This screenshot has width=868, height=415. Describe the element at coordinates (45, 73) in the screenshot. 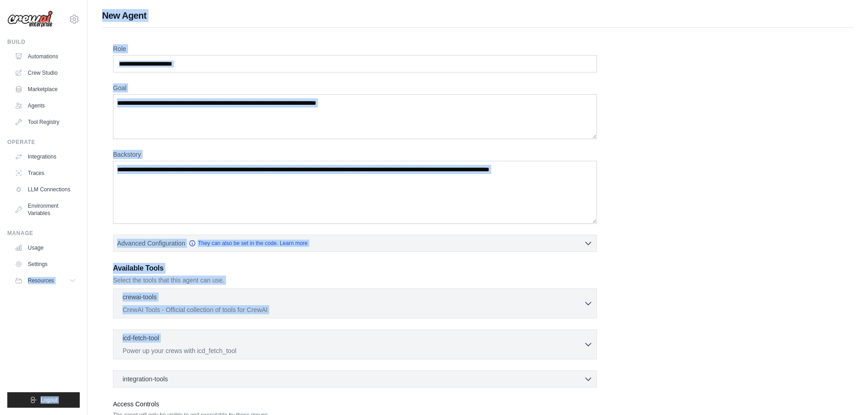

I see `a: Crew Studio` at that location.